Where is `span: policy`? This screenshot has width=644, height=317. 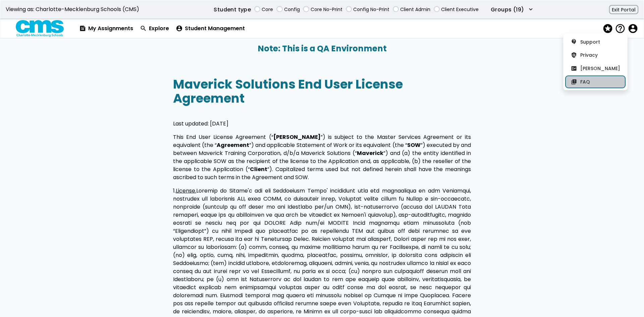
span: policy is located at coordinates (574, 55).